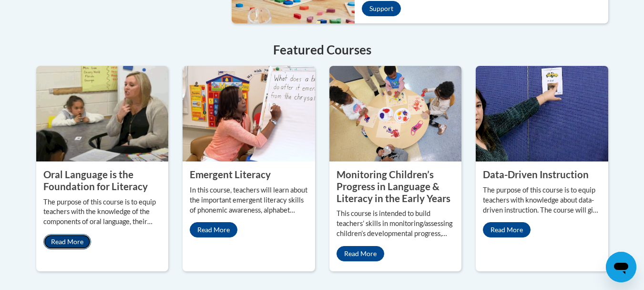  Describe the element at coordinates (102, 114) in the screenshot. I see `img: Oral Language is the Foundation for Literacy` at that location.